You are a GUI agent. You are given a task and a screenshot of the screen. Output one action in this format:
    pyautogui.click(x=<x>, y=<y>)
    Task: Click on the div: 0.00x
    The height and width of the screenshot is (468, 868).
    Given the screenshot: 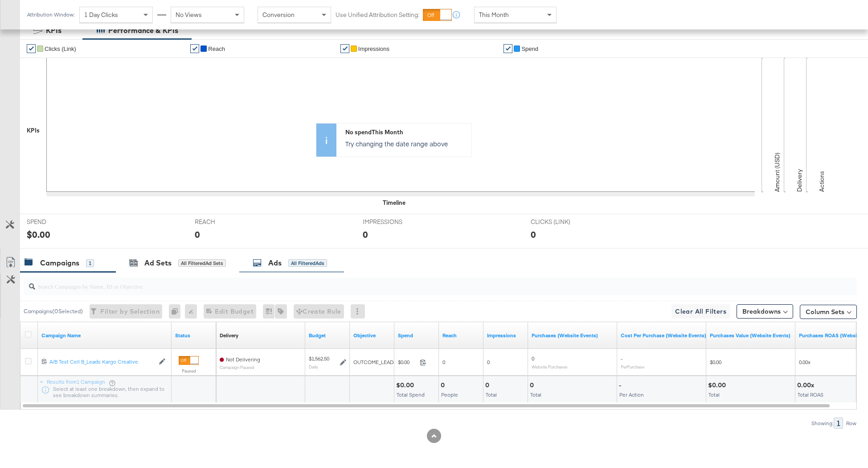 What is the action you would take?
    pyautogui.click(x=807, y=385)
    